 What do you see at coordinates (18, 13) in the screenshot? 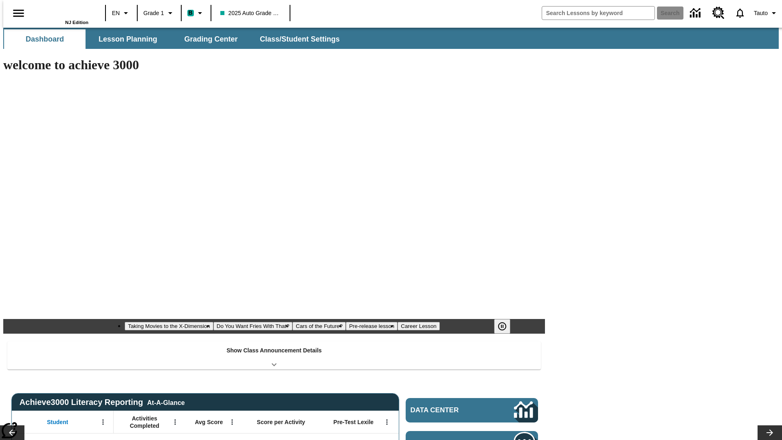
I see `button: Open side menu` at bounding box center [18, 13].